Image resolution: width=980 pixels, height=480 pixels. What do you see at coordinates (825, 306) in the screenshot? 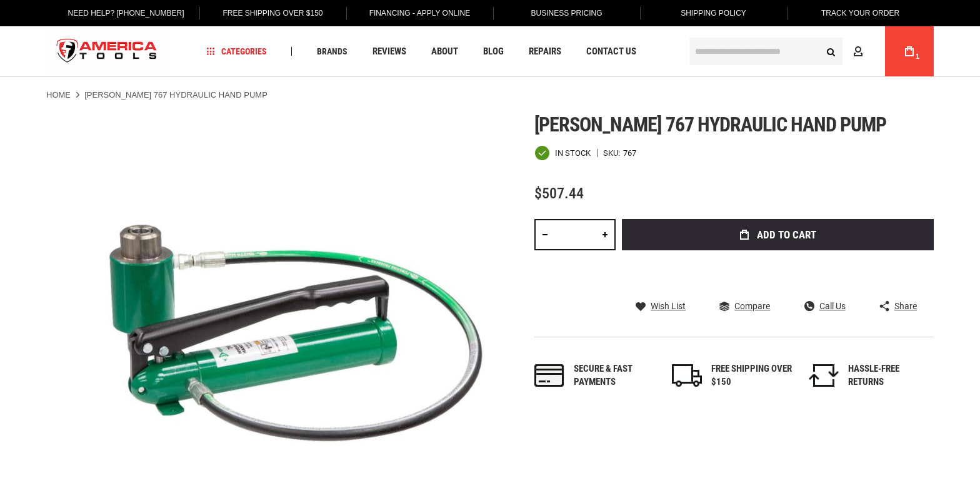
I see `a: Call Us` at bounding box center [825, 306].